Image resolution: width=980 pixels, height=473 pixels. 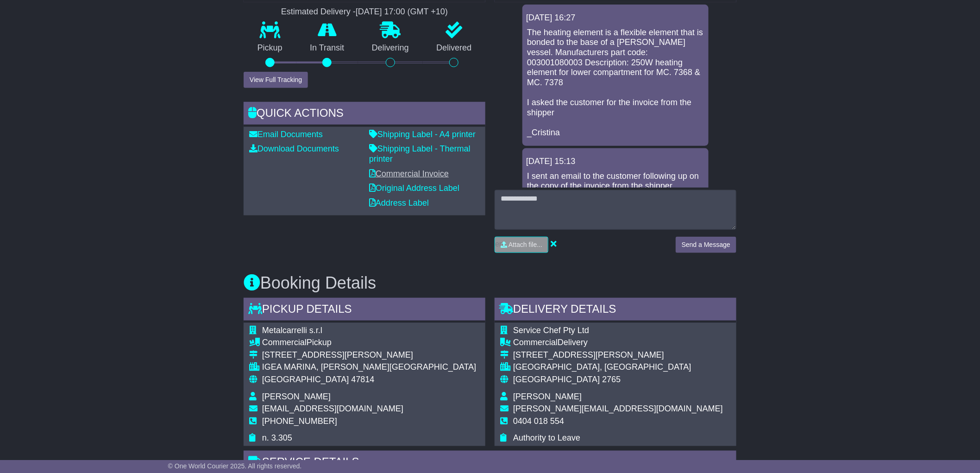 What do you see at coordinates (362, 380) in the screenshot?
I see `span: 47814` at bounding box center [362, 380].